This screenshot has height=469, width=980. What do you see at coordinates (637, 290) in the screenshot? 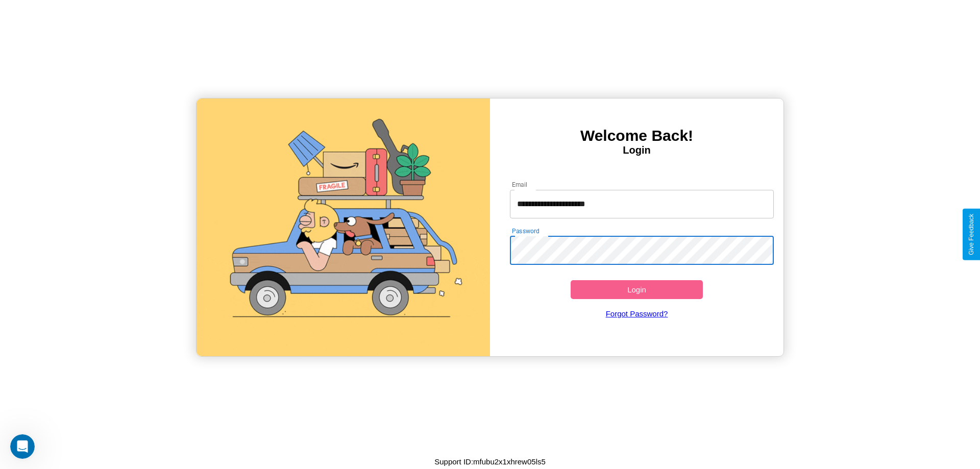
I see `button: Login` at bounding box center [637, 290].